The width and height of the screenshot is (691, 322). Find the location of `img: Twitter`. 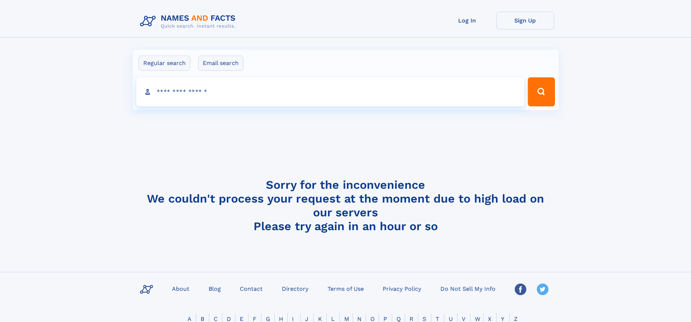

img: Twitter is located at coordinates (543, 289).